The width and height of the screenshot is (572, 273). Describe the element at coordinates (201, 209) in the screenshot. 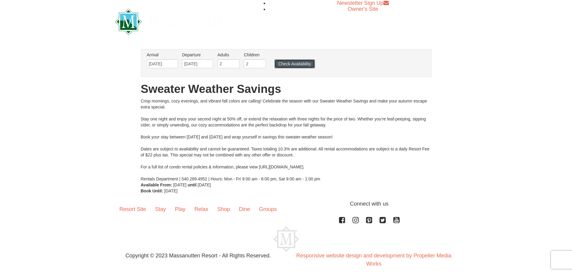

I see `a: Relax` at that location.